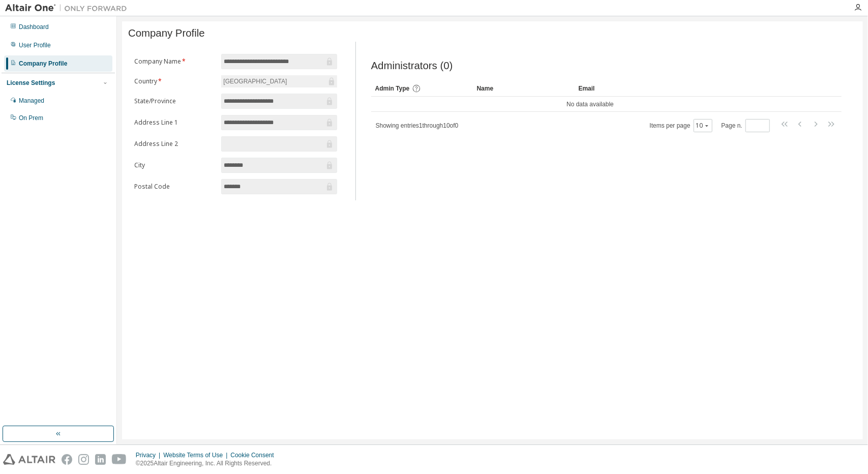 This screenshot has height=474, width=868. Describe the element at coordinates (150, 455) in the screenshot. I see `div: Privacy` at that location.